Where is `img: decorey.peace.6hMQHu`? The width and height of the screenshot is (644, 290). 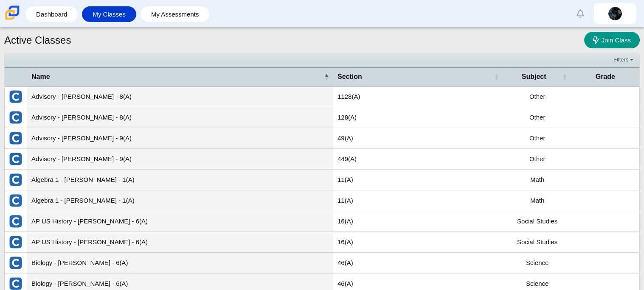 img: decorey.peace.6hMQHu is located at coordinates (615, 14).